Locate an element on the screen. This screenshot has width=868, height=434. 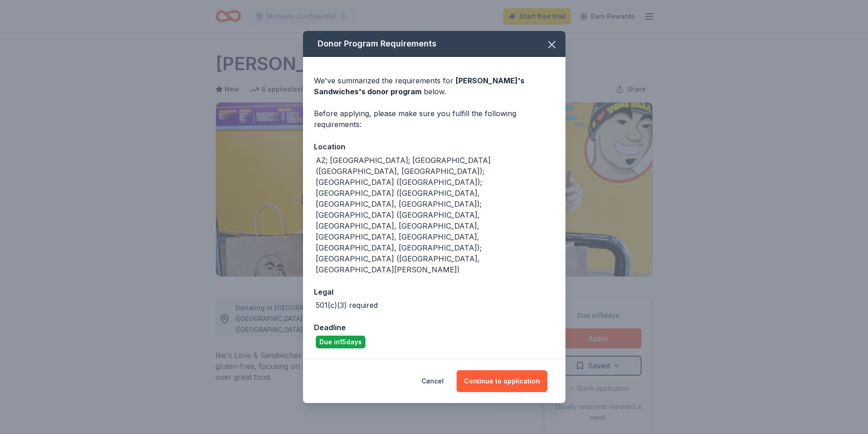
div: Deadline is located at coordinates (434, 327).